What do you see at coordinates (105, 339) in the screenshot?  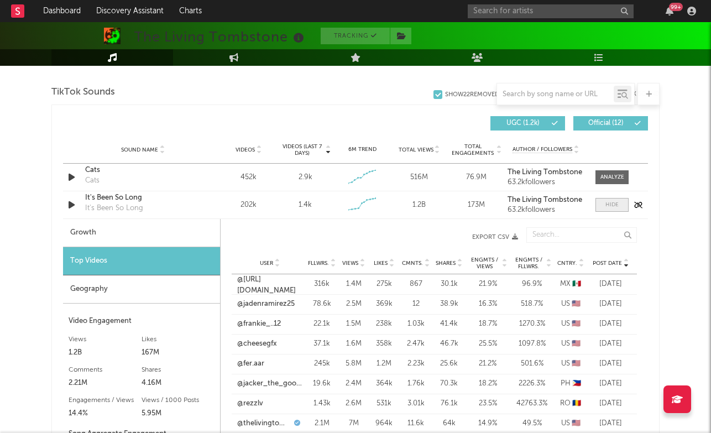 I see `div: Views` at bounding box center [105, 339].